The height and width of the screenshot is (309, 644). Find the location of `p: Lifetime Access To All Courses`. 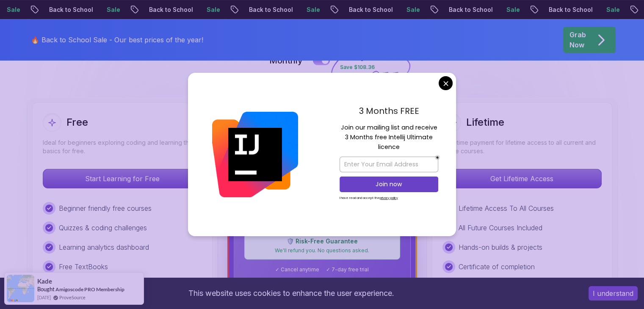

p: Lifetime Access To All Courses is located at coordinates (506, 208).